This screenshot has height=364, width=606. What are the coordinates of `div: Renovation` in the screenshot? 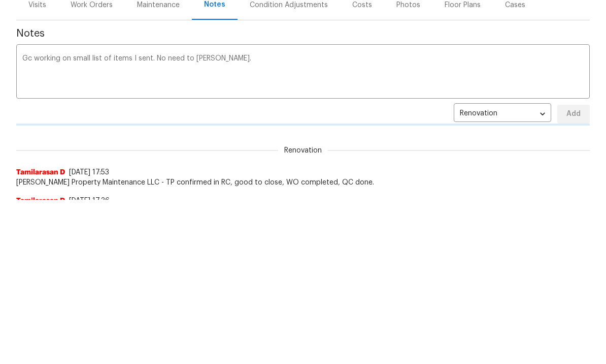 It's located at (503, 113).